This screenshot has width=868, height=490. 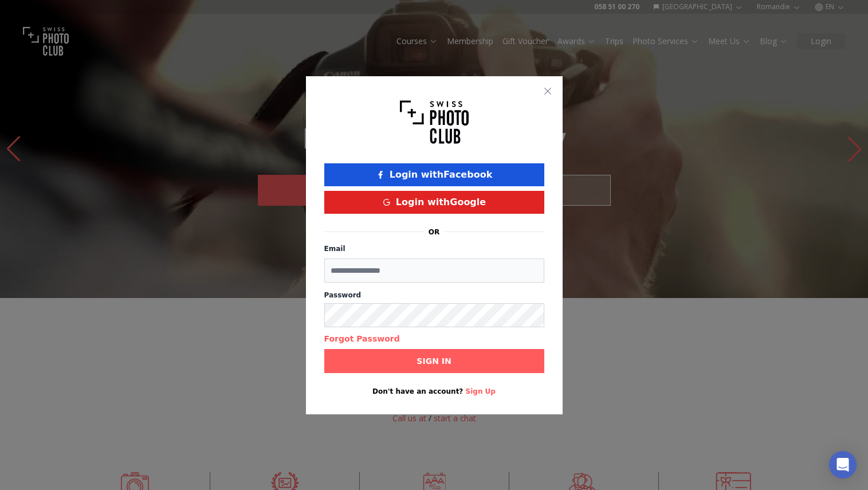 What do you see at coordinates (362, 339) in the screenshot?
I see `button: Forgot Password` at bounding box center [362, 339].